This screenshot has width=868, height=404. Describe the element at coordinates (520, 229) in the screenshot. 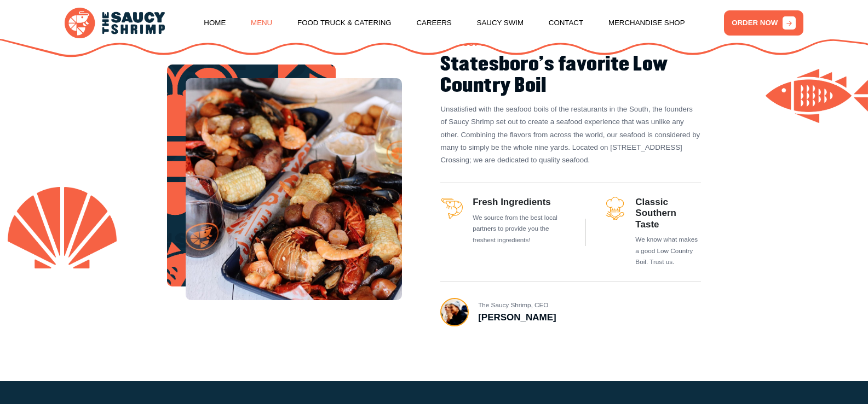

I see `p: We source from the best local partners to provide you the freshest ingredients!` at that location.